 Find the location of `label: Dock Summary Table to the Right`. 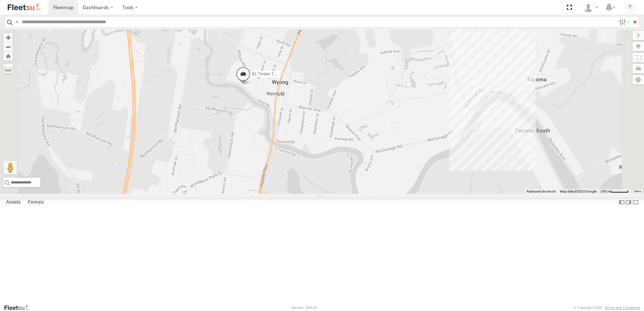

label: Dock Summary Table to the Right is located at coordinates (629, 202).